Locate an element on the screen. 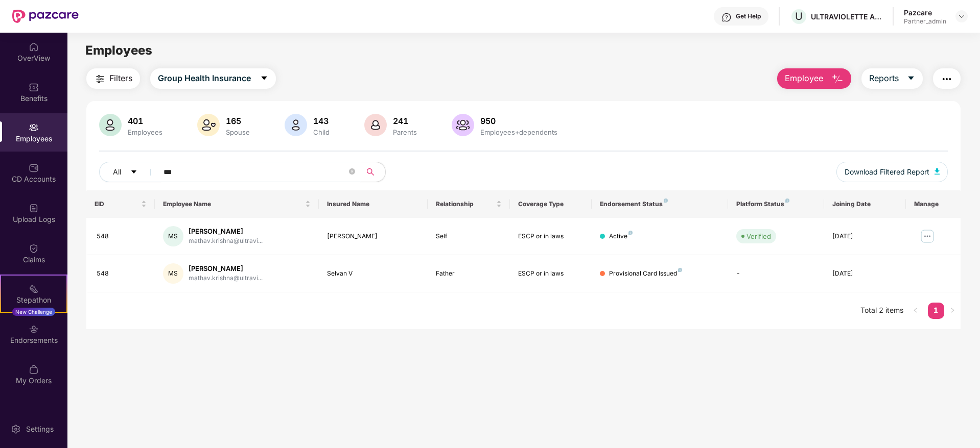 The width and height of the screenshot is (980, 448). div: Father is located at coordinates (469, 274).